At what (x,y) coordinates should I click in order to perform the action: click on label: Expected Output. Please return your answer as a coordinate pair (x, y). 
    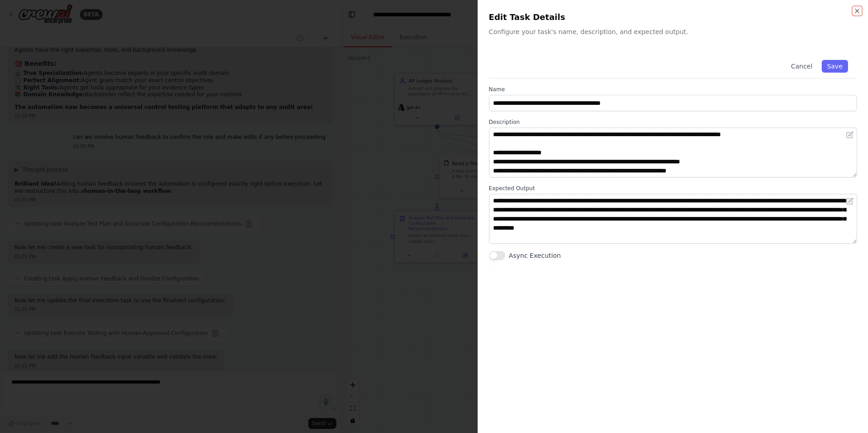
    Looking at the image, I should click on (673, 188).